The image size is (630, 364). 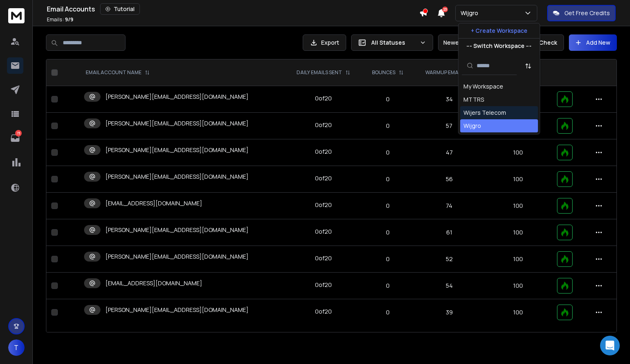 I want to click on button: Export, so click(x=324, y=43).